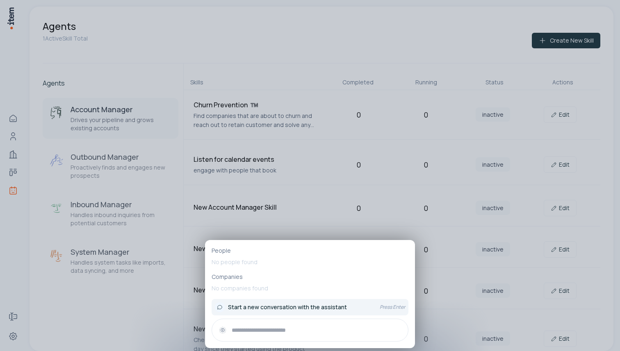 The width and height of the screenshot is (620, 351). I want to click on p: People, so click(310, 251).